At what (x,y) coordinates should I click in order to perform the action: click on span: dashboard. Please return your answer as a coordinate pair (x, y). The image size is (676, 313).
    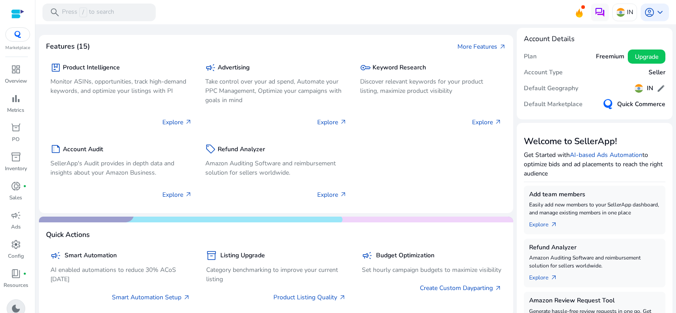
    Looking at the image, I should click on (16, 69).